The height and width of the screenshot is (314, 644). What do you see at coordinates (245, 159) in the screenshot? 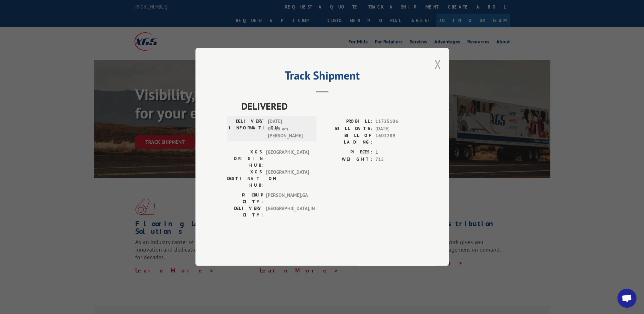
I see `label: XGS ORIGIN HUB:` at bounding box center [245, 159].